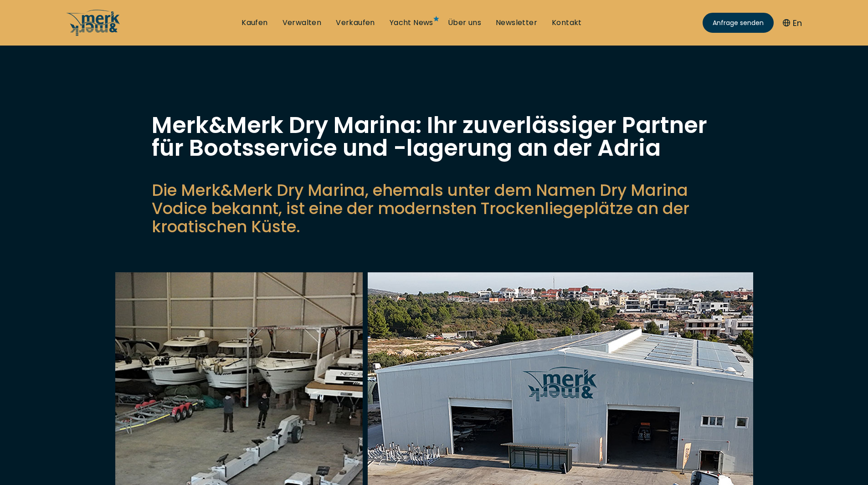  Describe the element at coordinates (738, 22) in the screenshot. I see `a: Anfrage senden` at that location.